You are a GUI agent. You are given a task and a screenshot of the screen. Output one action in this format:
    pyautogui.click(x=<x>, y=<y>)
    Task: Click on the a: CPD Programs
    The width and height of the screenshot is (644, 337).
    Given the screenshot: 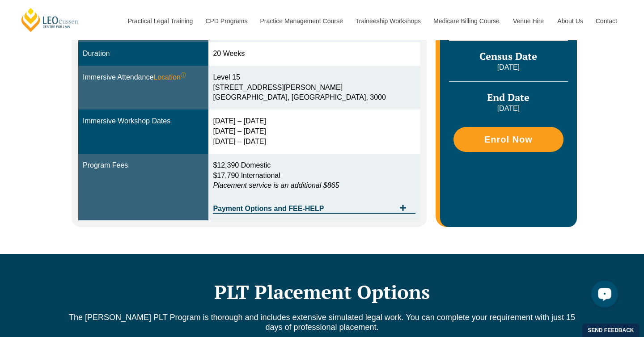 What is the action you would take?
    pyautogui.click(x=225, y=21)
    